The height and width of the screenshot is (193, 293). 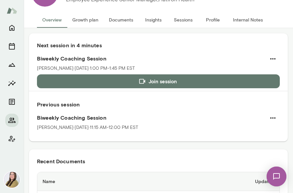 What do you see at coordinates (12, 139) in the screenshot?
I see `button: Client app` at bounding box center [12, 139].